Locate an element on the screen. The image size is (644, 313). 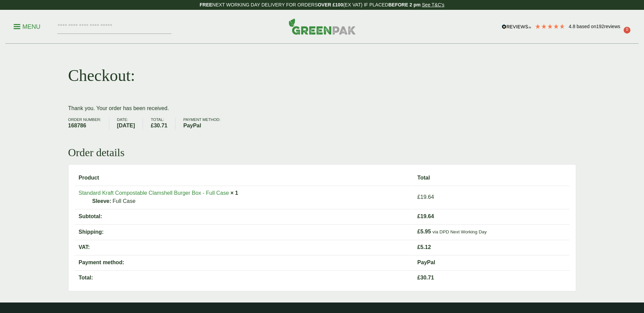
span: reviews is located at coordinates (612, 26).